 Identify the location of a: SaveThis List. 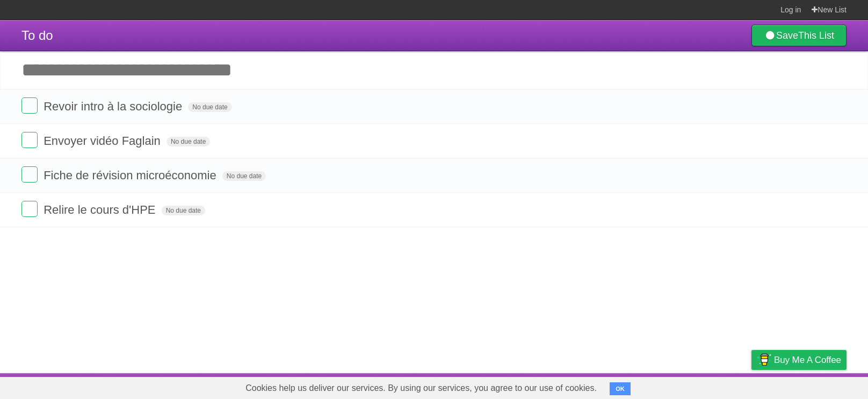
(799, 36).